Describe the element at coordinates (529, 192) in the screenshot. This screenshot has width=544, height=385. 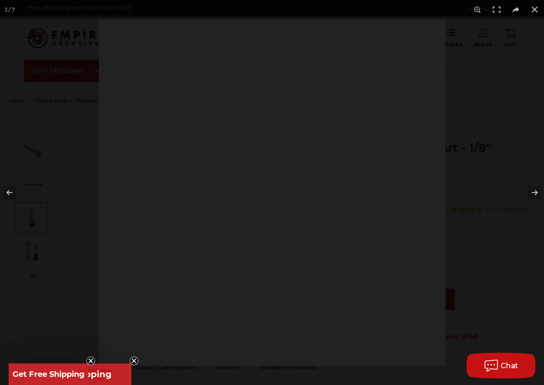
I see `button: Next (arrow right)` at that location.